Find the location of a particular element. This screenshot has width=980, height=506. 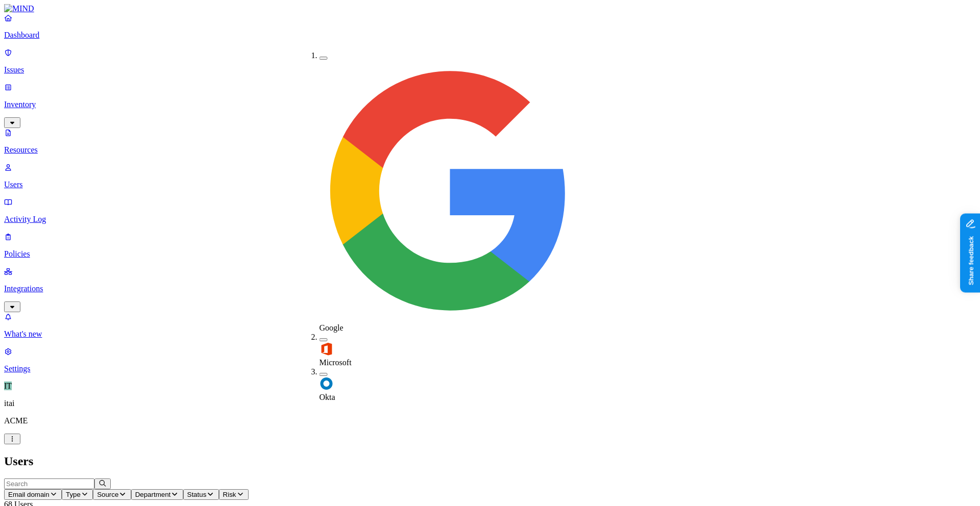

input: Search is located at coordinates (49, 484).